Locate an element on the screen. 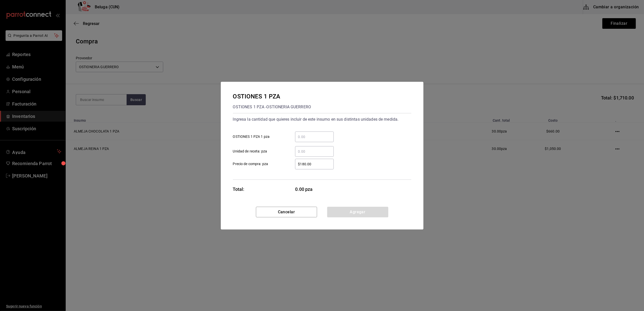 The height and width of the screenshot is (311, 644). button: Cancelar is located at coordinates (287, 212).